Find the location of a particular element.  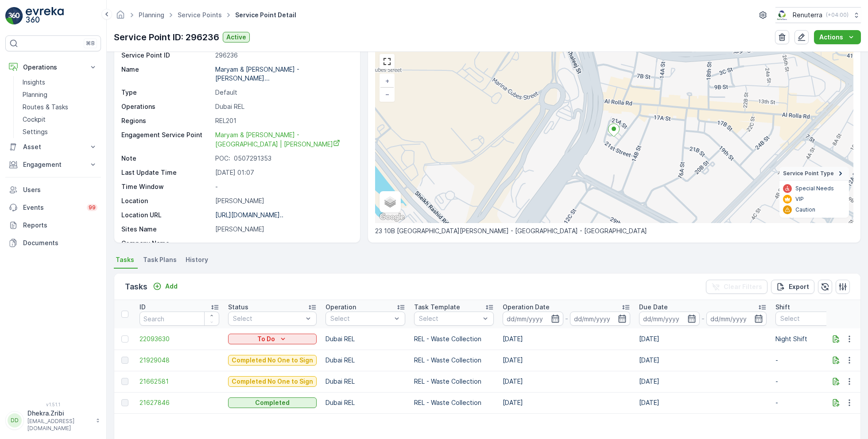

span: 21662581 is located at coordinates (179, 381).